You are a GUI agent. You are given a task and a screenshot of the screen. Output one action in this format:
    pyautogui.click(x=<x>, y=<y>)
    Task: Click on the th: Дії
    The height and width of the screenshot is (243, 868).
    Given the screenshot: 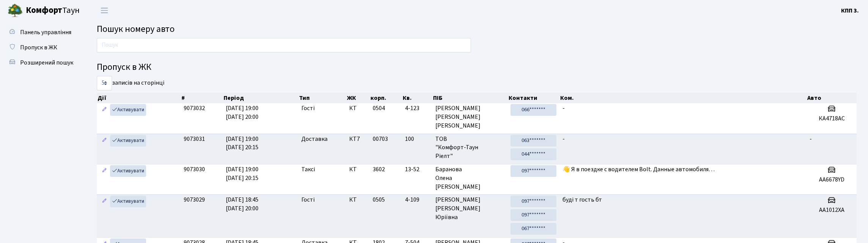 What is the action you would take?
    pyautogui.click(x=139, y=98)
    